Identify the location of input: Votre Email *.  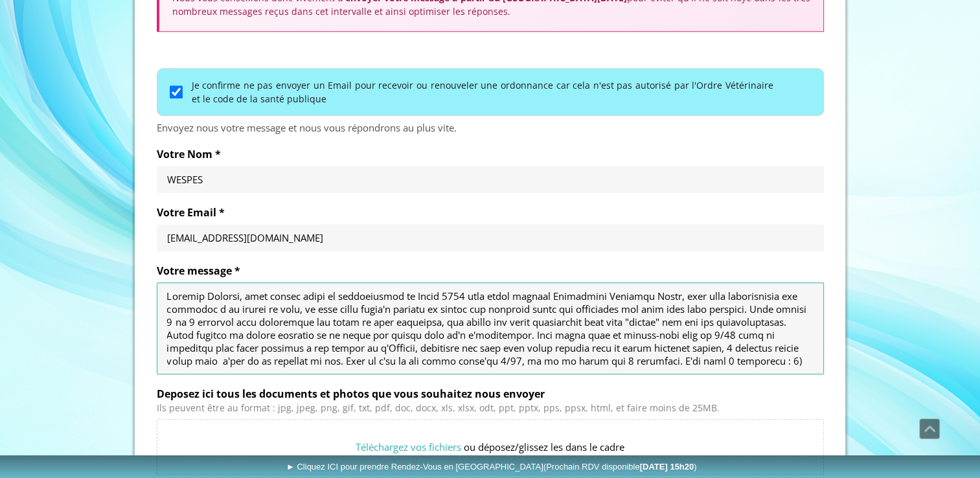
(490, 238).